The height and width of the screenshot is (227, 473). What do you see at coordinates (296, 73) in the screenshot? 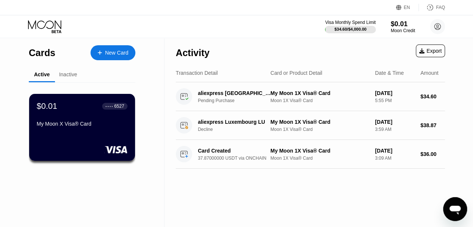
I see `div: Card or Product Detail` at bounding box center [296, 73].